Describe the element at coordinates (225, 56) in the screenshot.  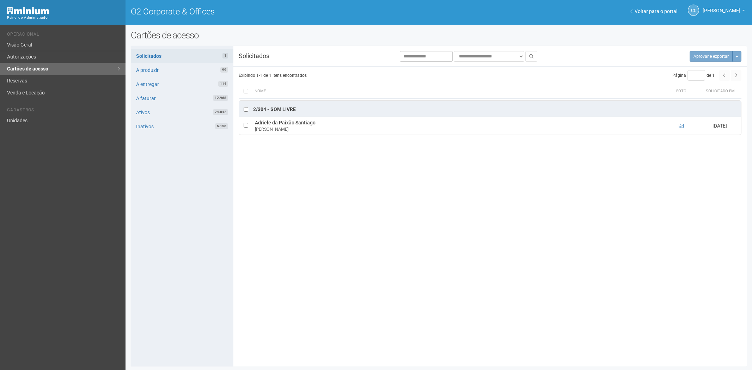
I see `span: 1` at that location.